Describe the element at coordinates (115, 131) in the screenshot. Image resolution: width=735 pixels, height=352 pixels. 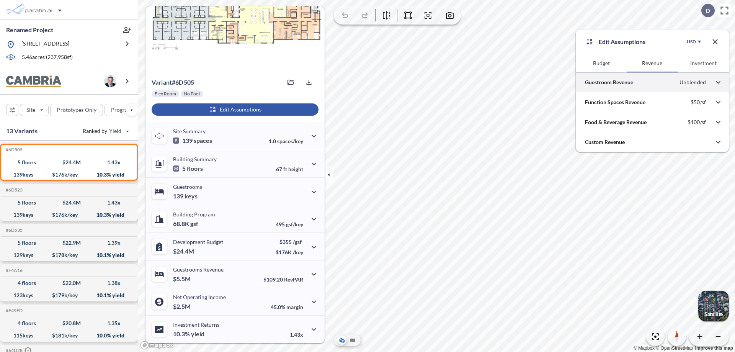
I see `span: Yield` at that location.